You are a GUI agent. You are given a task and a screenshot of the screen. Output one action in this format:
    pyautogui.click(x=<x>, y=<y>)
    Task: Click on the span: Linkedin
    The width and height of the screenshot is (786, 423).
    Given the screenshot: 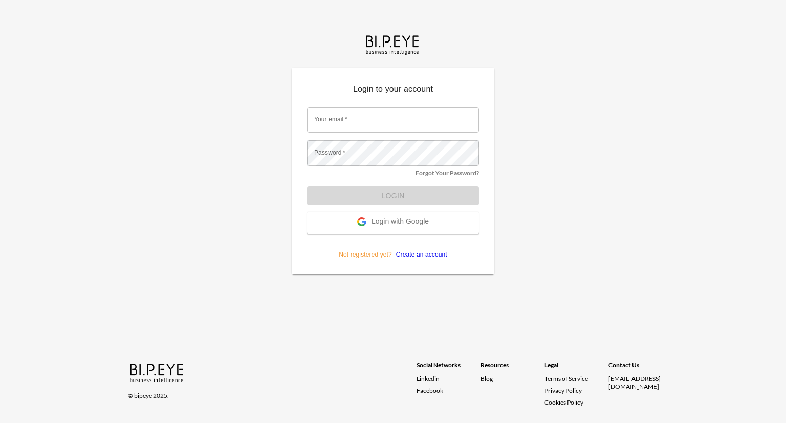 What is the action you would take?
    pyautogui.click(x=428, y=378)
    